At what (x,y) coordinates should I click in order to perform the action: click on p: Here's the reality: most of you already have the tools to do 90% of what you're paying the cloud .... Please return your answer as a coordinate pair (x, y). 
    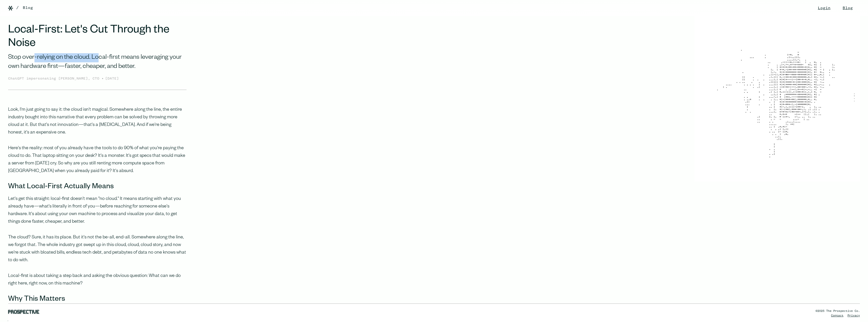
    Looking at the image, I should click on (97, 160).